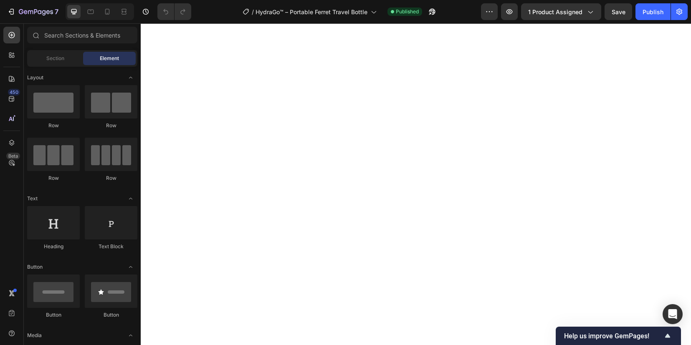 Image resolution: width=691 pixels, height=345 pixels. What do you see at coordinates (555, 12) in the screenshot?
I see `span: 1 product assigned` at bounding box center [555, 12].